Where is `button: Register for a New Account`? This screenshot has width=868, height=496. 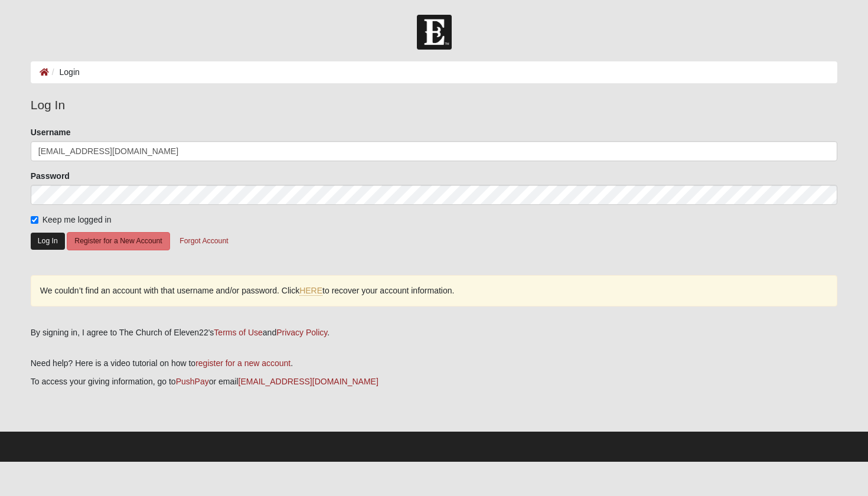
button: Register for a New Account is located at coordinates (118, 241).